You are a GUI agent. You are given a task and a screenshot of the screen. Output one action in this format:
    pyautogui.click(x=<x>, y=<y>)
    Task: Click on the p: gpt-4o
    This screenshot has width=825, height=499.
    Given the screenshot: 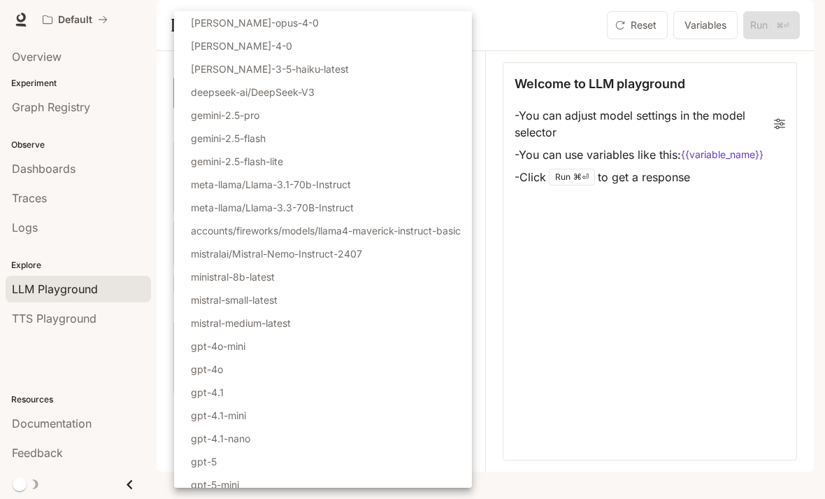 What is the action you would take?
    pyautogui.click(x=207, y=369)
    